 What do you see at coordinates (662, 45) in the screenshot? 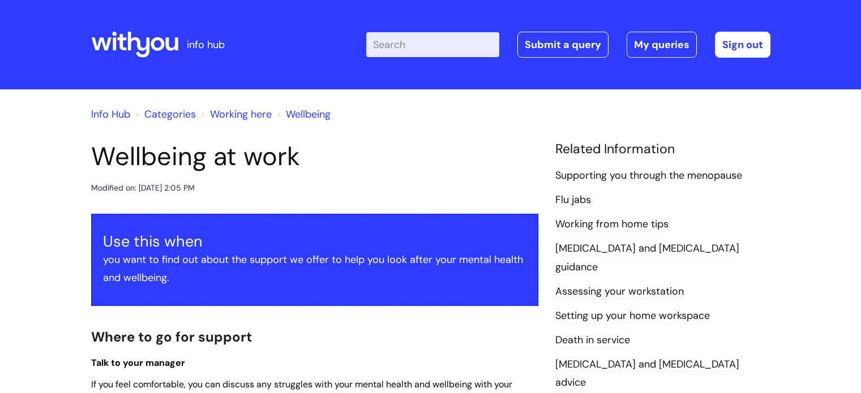
I see `a: My queries` at bounding box center [662, 45].